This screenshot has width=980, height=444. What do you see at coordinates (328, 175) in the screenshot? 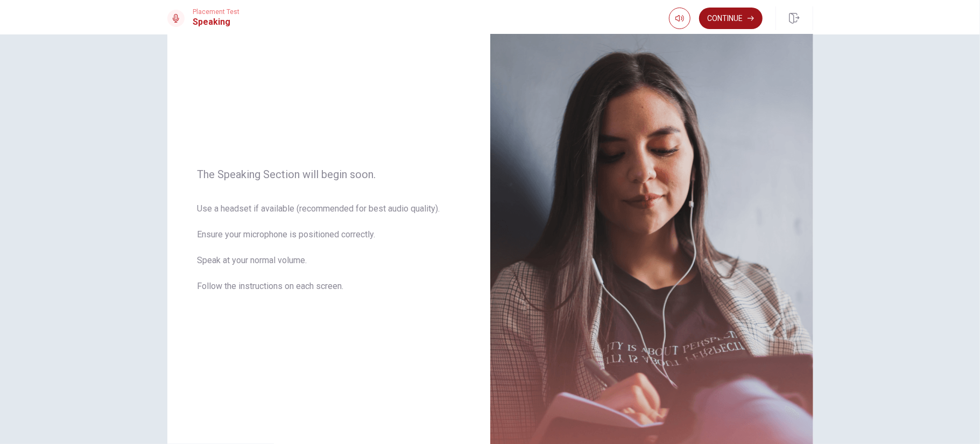
I see `span: The Speaking Section will begin soon.` at bounding box center [328, 175].